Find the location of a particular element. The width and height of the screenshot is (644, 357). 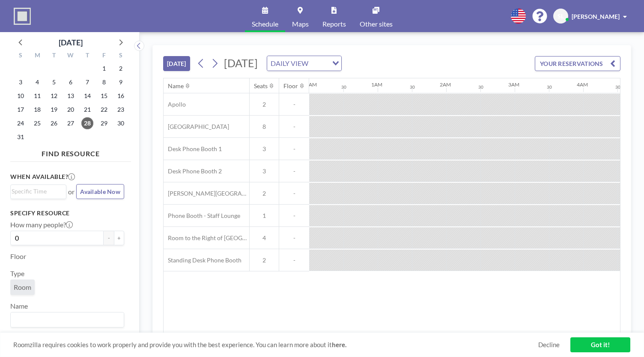

a: here. is located at coordinates (339, 345).